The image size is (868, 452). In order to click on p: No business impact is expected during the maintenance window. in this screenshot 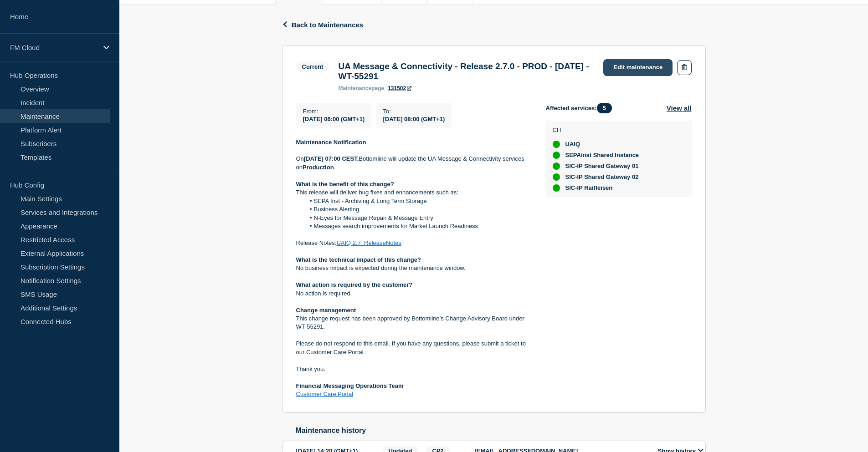, I will do `click(414, 268)`.